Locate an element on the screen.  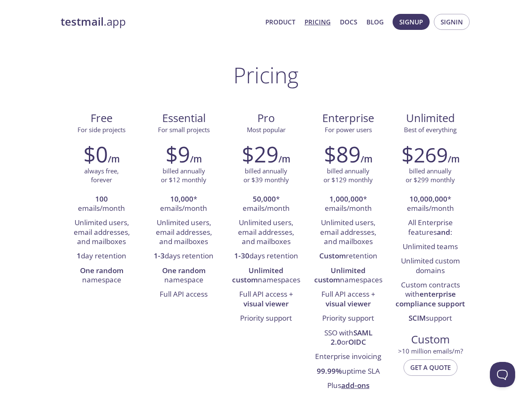
span: Custom is located at coordinates (430, 339).